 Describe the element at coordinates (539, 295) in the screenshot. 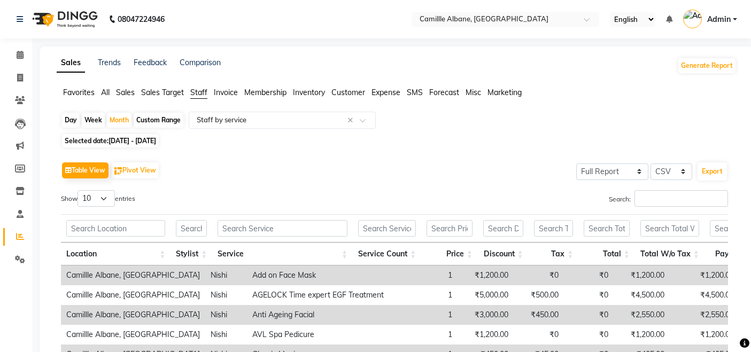

I see `td: ₹500.00` at that location.